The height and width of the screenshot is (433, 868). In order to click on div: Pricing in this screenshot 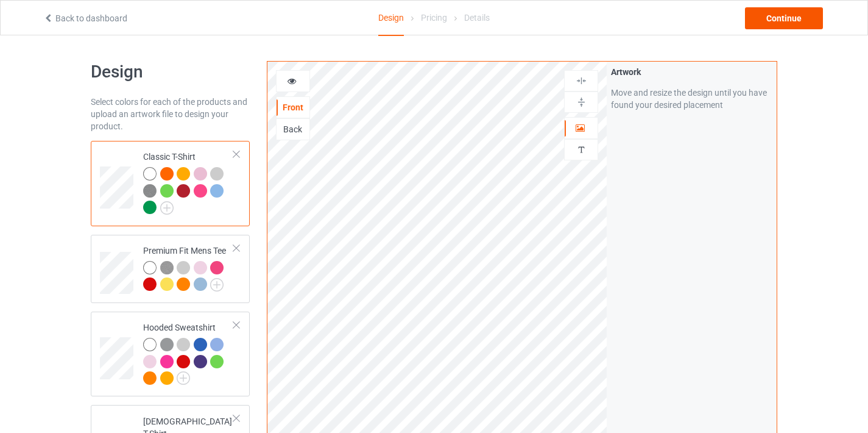, I will do `click(434, 17)`.